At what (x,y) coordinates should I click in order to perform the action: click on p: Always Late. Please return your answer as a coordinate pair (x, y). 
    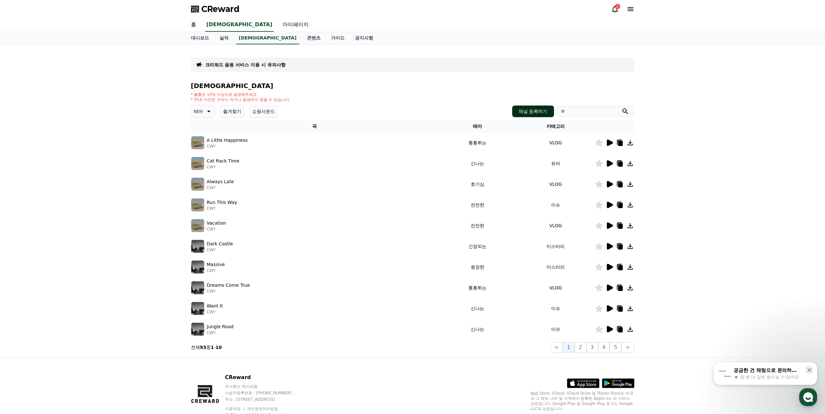
    Looking at the image, I should click on (220, 182).